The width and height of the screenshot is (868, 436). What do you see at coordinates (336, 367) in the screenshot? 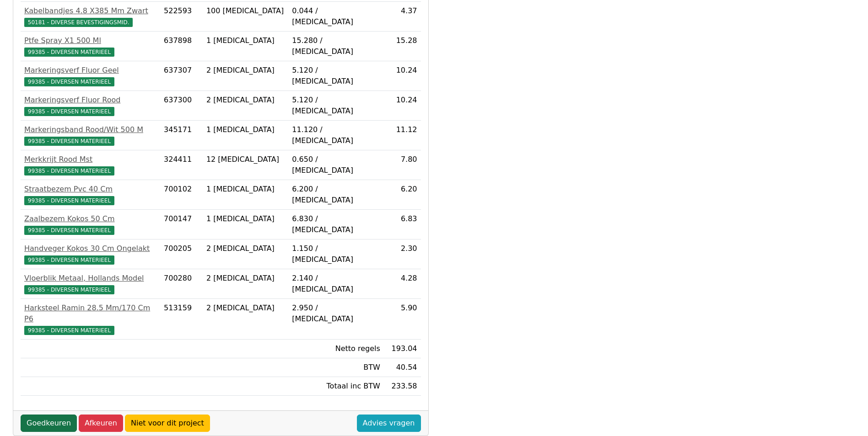
I see `td: BTW` at bounding box center [336, 367].